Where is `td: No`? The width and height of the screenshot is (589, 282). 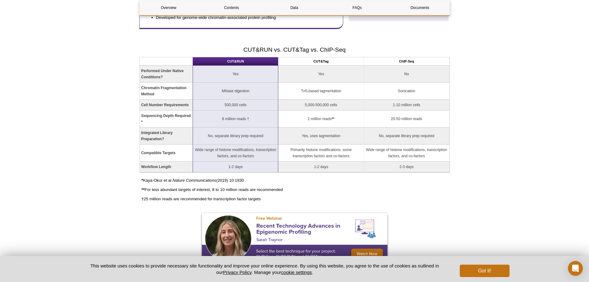
td: No is located at coordinates (407, 74).